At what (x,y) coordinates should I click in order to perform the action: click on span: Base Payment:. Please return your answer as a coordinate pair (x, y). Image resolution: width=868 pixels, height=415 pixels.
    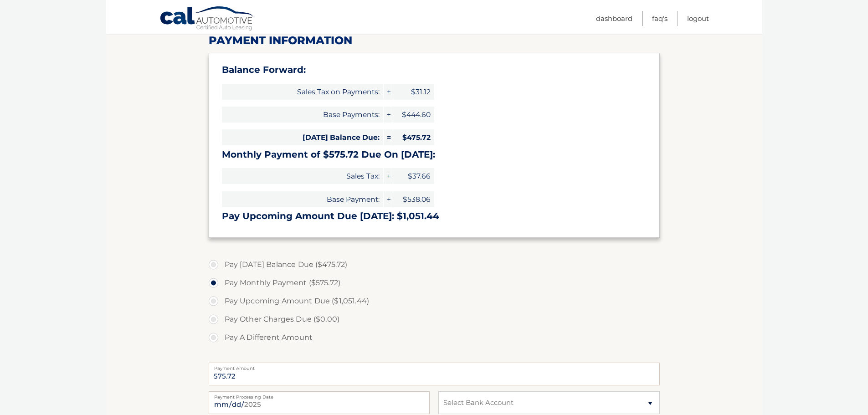
    Looking at the image, I should click on (302, 199).